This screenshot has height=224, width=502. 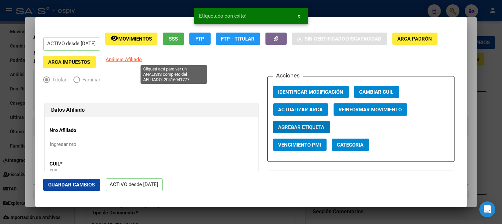 What do you see at coordinates (200, 39) in the screenshot?
I see `span: FTP` at bounding box center [200, 39].